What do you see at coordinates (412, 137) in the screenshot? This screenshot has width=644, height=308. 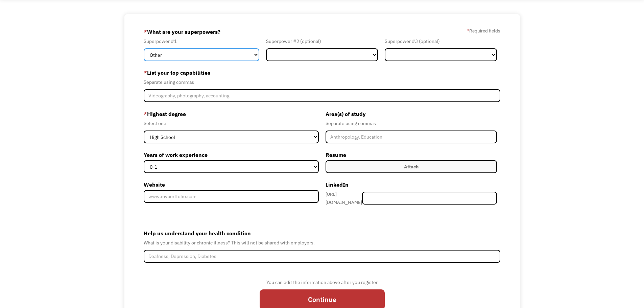 I see `input: Anthropology, Education` at bounding box center [412, 137].